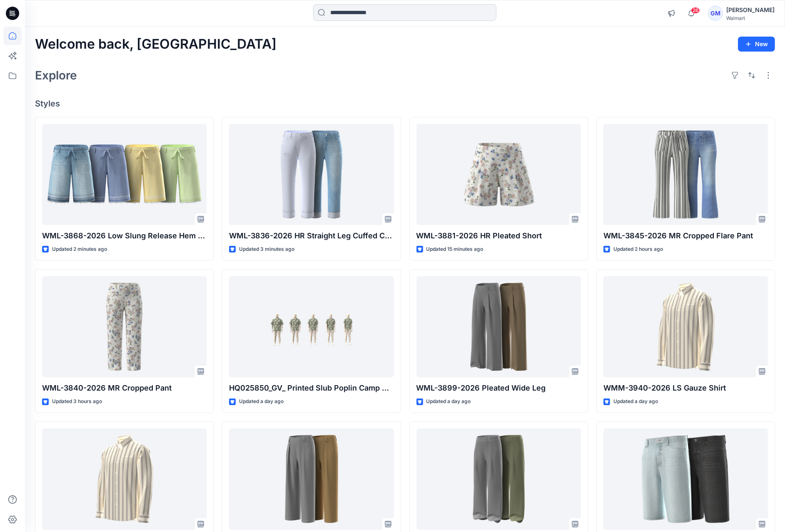 Image resolution: width=785 pixels, height=532 pixels. What do you see at coordinates (715, 13) in the screenshot?
I see `div: GM` at bounding box center [715, 13].